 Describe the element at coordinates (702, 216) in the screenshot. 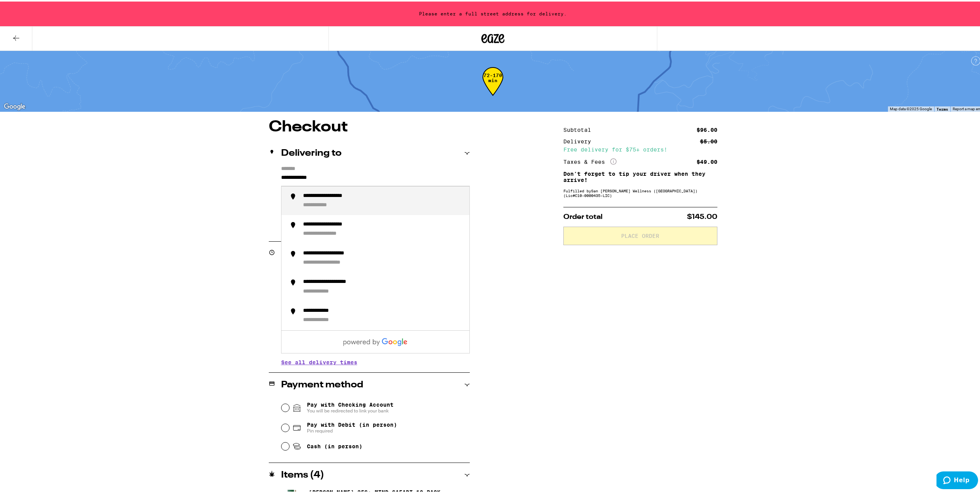

I see `span: $145.00` at that location.